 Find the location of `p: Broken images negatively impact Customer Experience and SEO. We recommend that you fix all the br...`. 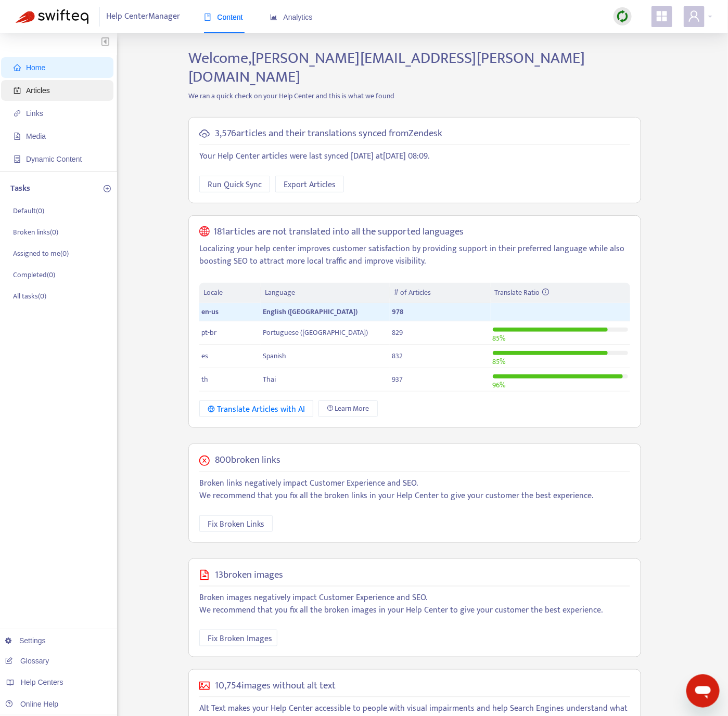

p: Broken images negatively impact Customer Experience and SEO. We recommend that you fix all the br... is located at coordinates (415, 605).